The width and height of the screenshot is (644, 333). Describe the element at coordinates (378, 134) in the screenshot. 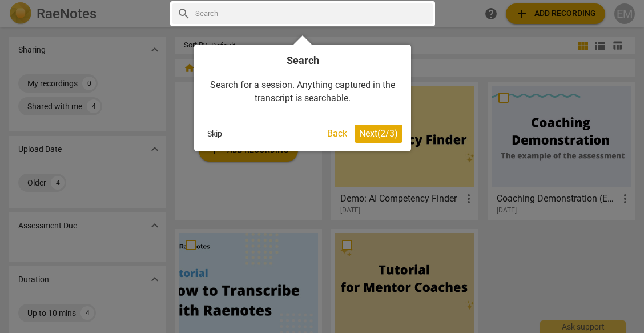

I see `button: Next` at that location.